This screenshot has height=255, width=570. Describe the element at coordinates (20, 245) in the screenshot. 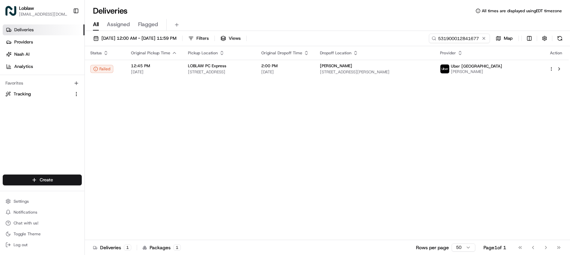

I see `span: Log out` at that location.